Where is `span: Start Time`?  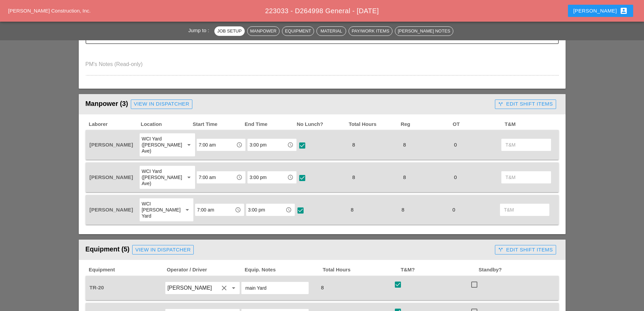 span: Start Time is located at coordinates (218, 124).